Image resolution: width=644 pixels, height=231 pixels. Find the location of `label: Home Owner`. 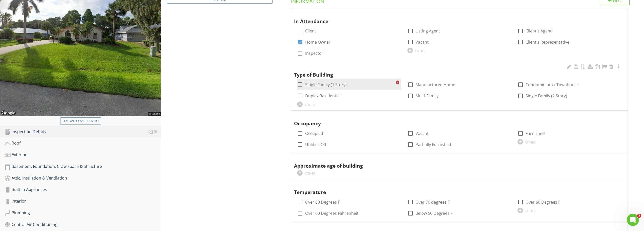

label: Home Owner is located at coordinates (318, 42).